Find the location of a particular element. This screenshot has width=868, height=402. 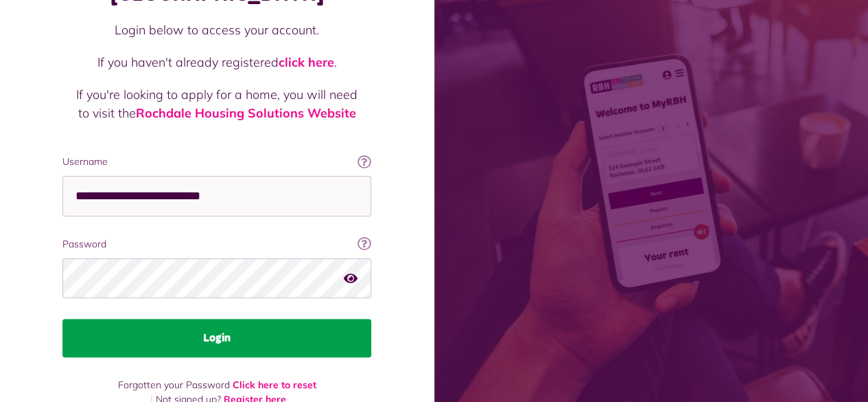

a: Click here to reset is located at coordinates (274, 385).